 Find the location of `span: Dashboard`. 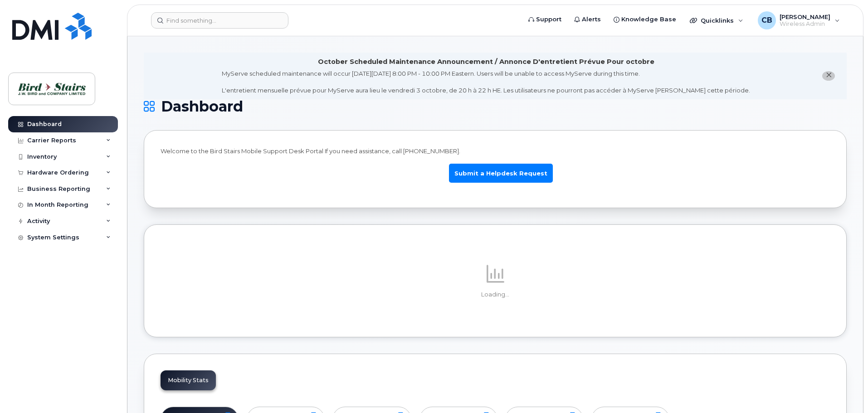

span: Dashboard is located at coordinates (202, 106).